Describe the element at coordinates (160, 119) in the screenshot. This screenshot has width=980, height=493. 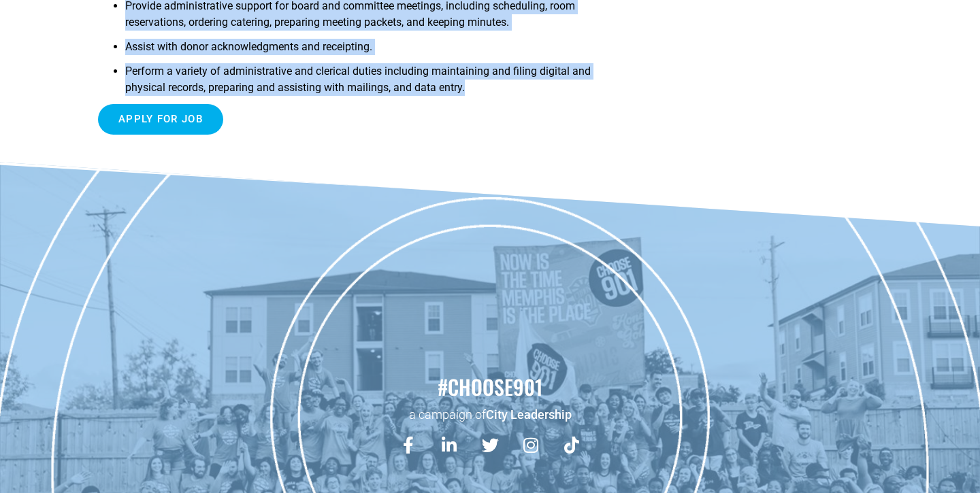
I see `input: Apply for job` at that location.